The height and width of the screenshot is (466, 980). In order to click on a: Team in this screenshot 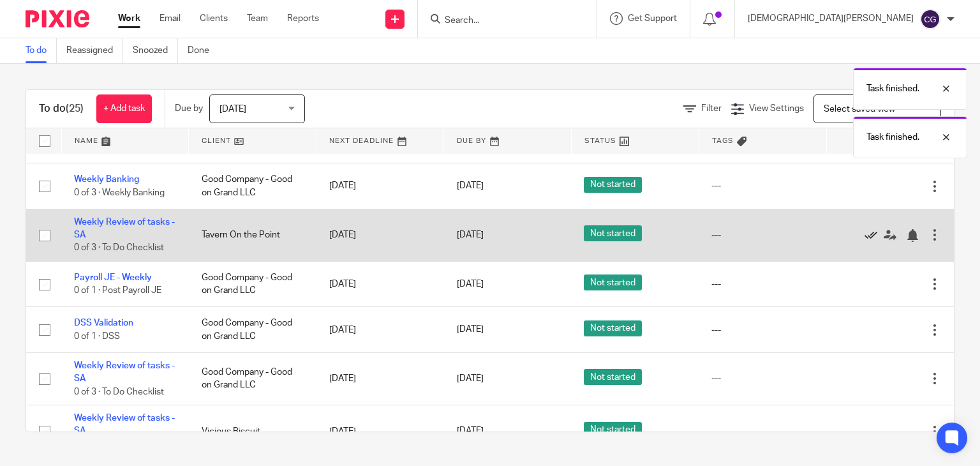, I will do `click(257, 18)`.